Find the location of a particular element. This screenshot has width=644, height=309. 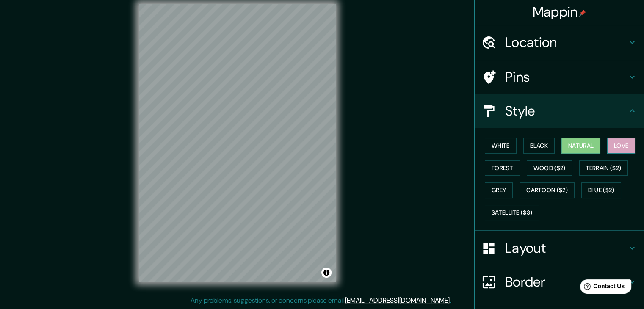

button: White is located at coordinates (500, 146).